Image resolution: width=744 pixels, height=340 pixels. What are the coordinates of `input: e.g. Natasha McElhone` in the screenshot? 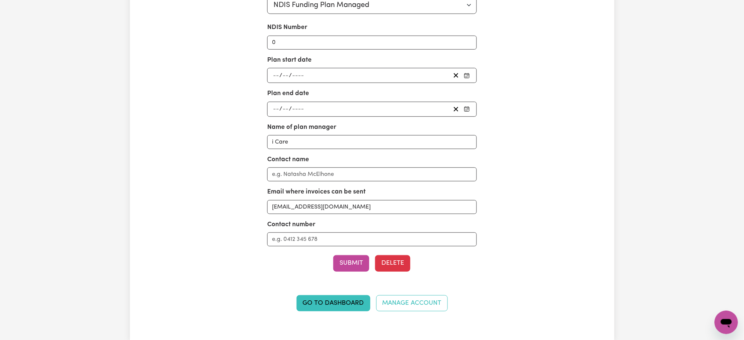 It's located at (372, 174).